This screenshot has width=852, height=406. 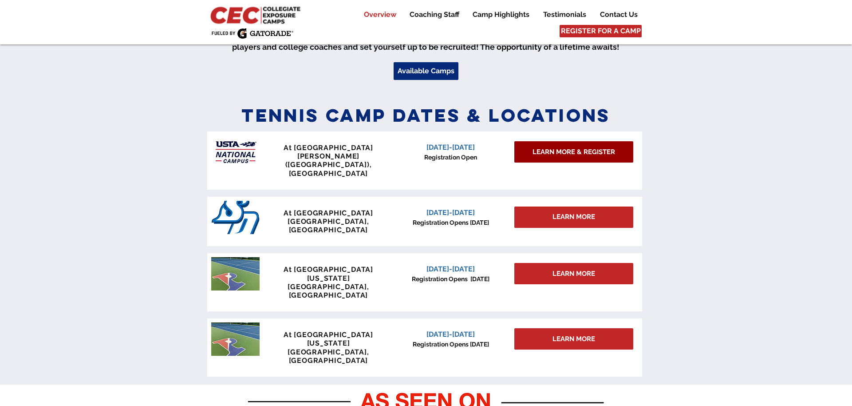 I want to click on a: Contact Us, so click(x=619, y=15).